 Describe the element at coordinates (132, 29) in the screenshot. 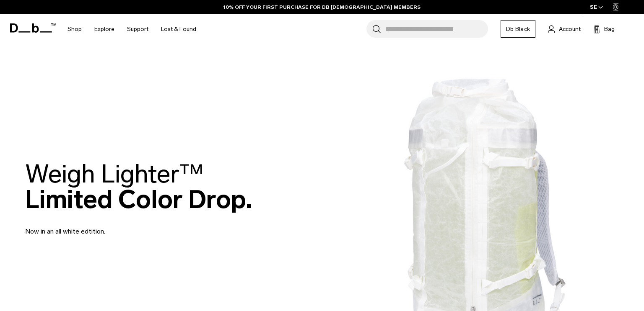

I see `nav: Main Navigation` at that location.